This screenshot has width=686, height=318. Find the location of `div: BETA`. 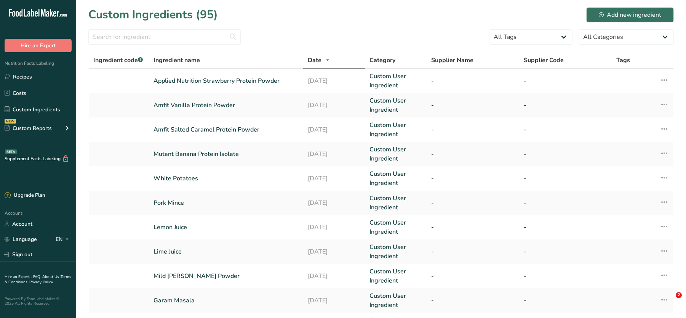

div: BETA is located at coordinates (11, 152).